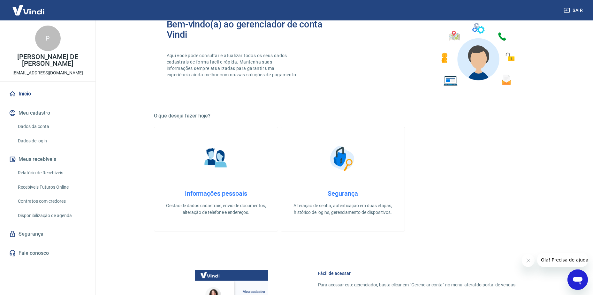 This screenshot has height=295, width=593. What do you see at coordinates (51, 126) in the screenshot?
I see `a: Dados da conta` at bounding box center [51, 126].